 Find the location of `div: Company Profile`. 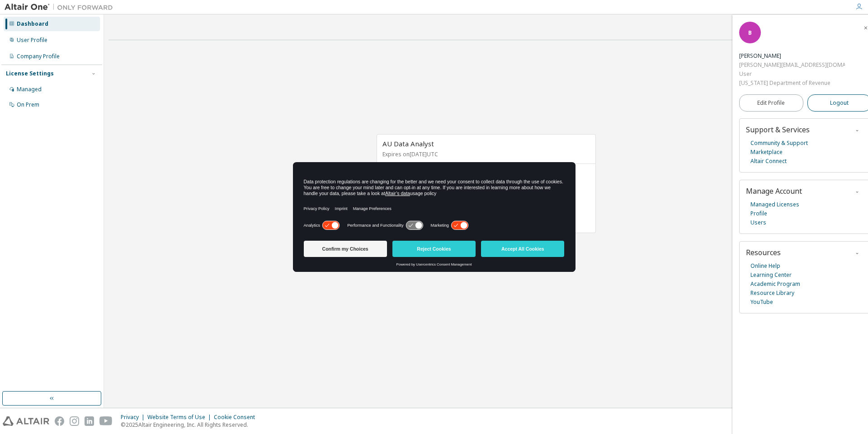

div: Company Profile is located at coordinates (38, 56).